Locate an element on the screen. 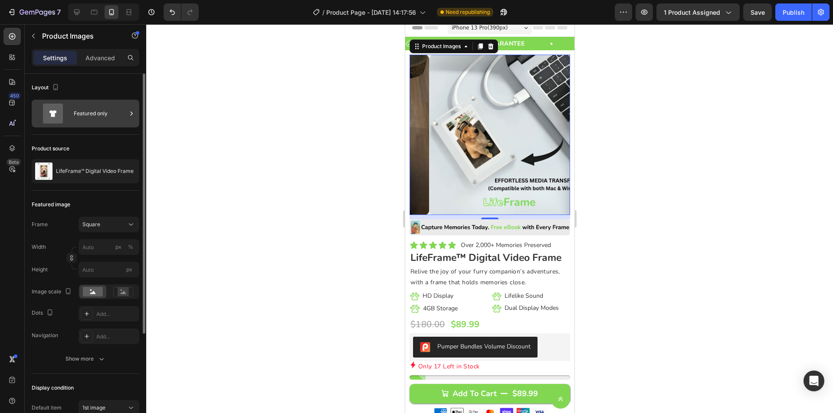 The height and width of the screenshot is (413, 833). button: Publish is located at coordinates (793, 12).